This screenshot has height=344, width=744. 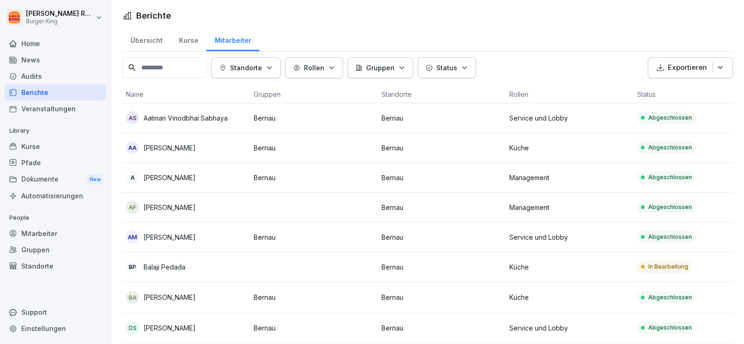 What do you see at coordinates (55, 92) in the screenshot?
I see `div: Berichte` at bounding box center [55, 92].